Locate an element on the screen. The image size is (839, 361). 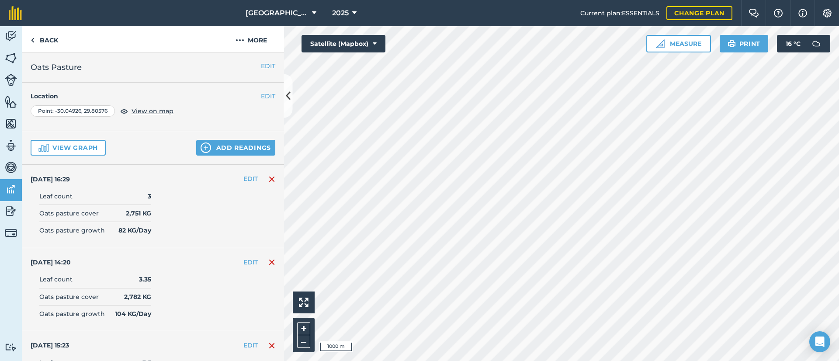
div: Open Intercom Messenger is located at coordinates (820, 342).